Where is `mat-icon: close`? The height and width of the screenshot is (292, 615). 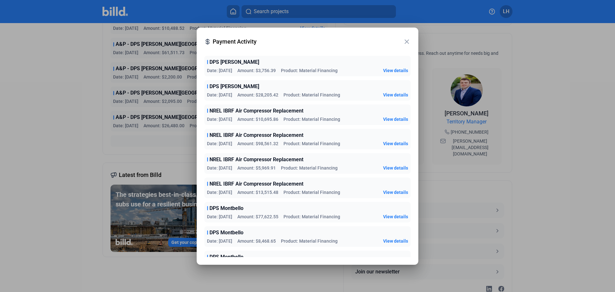
mat-icon: close is located at coordinates (406, 42).